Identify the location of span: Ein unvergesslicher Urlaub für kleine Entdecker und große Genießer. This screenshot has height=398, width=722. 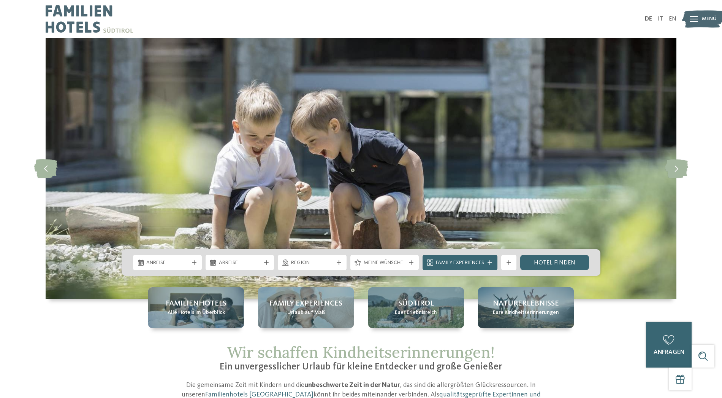
(361, 366).